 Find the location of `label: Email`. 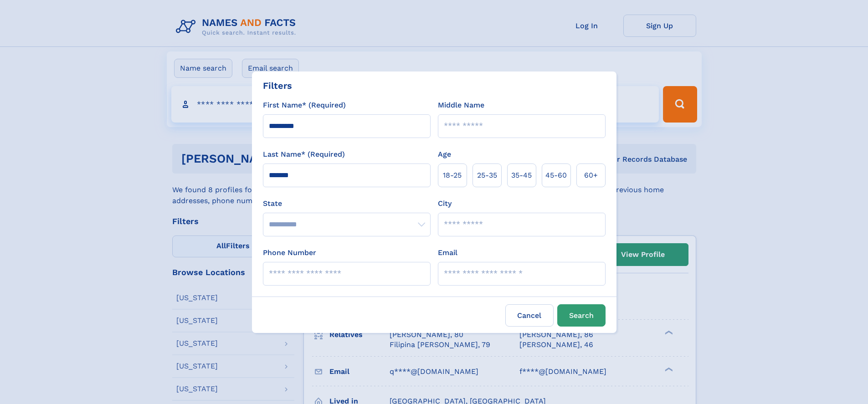

label: Email is located at coordinates (448, 253).